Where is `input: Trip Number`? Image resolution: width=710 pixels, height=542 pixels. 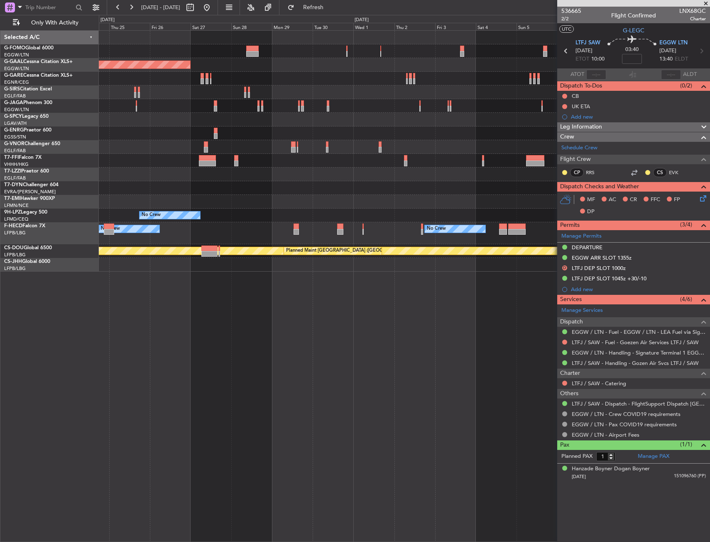 input: Trip Number is located at coordinates (49, 7).